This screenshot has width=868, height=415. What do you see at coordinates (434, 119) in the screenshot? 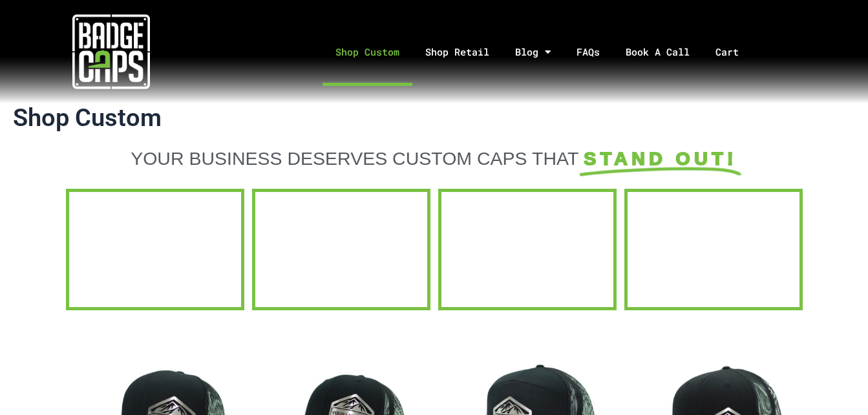
I see `h1: Shop Custom` at bounding box center [434, 119].